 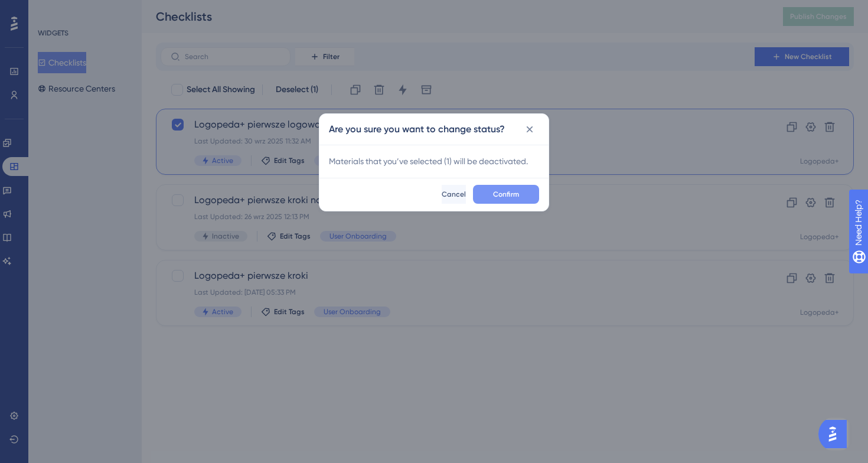 What do you see at coordinates (428, 161) in the screenshot?
I see `span: Materials that you’ve selected ( 1 ) will be de activated.` at bounding box center [428, 161].